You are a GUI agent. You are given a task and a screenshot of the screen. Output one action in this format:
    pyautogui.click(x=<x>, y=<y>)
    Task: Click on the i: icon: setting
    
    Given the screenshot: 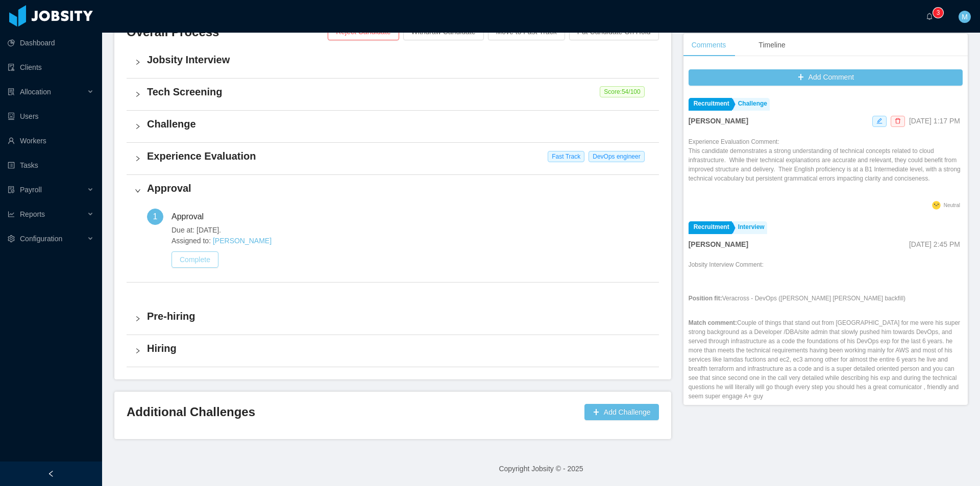 What is the action you would take?
    pyautogui.click(x=11, y=239)
    